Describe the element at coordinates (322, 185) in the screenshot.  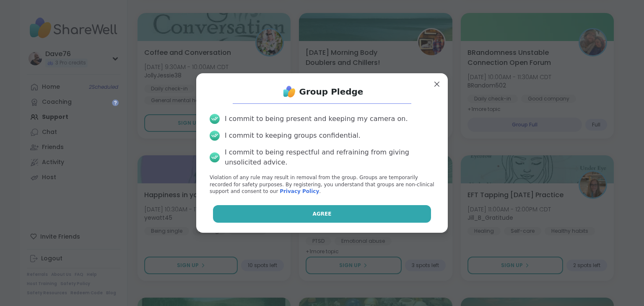
I see `p: Violation of any rule may result in removal from the group. Groups are temporarily recorded for s...` at that location.